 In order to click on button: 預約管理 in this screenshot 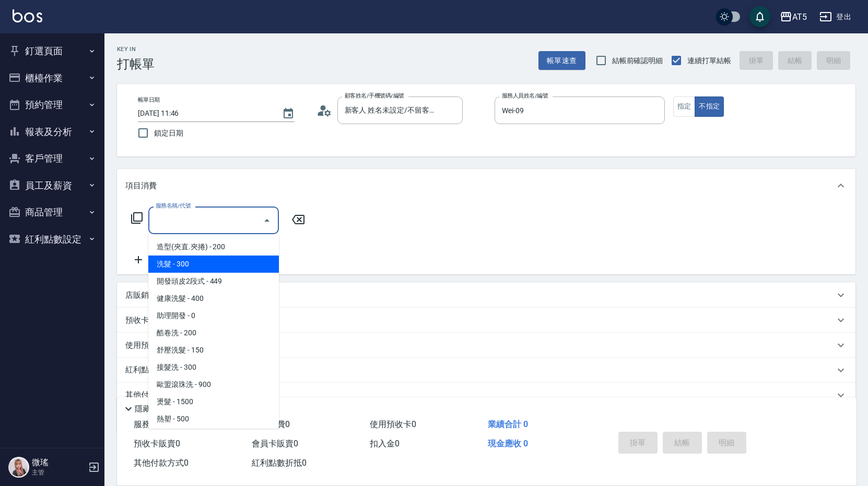, I will do `click(52, 105)`.